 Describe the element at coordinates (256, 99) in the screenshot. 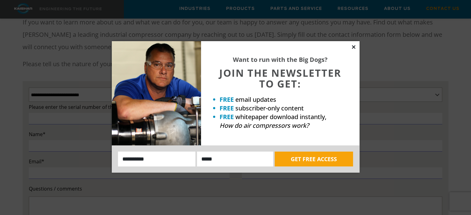

I see `span: email updates` at that location.